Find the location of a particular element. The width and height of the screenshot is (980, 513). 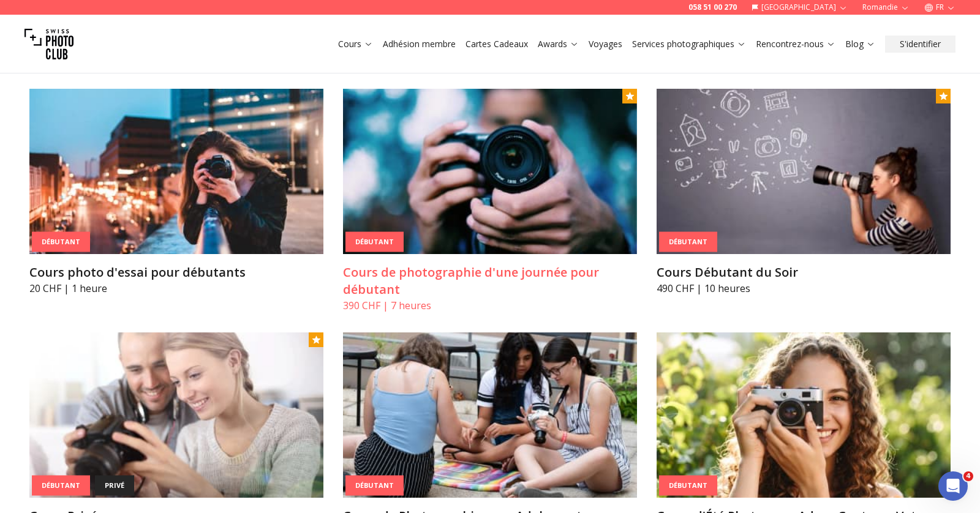

a: Adhésion membre is located at coordinates (419, 44).